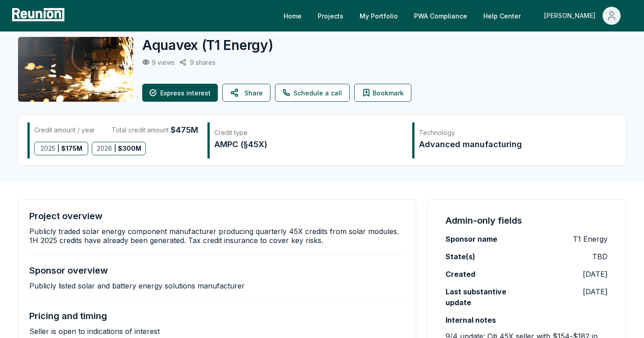 The image size is (644, 338). Describe the element at coordinates (513, 144) in the screenshot. I see `div: Advanced manufacturing` at that location.